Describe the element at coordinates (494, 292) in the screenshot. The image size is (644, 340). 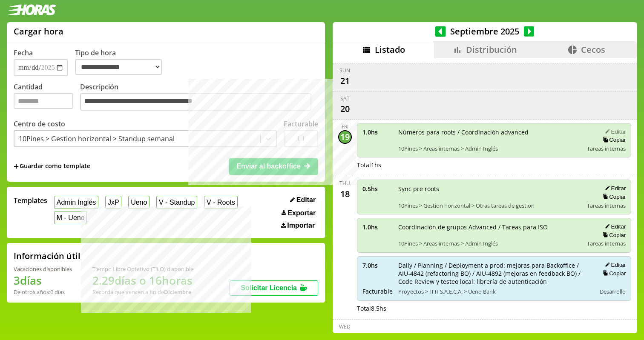
I see `span: Proyectos > ITTI S.A.E.C.A. > Ueno Bank` at that location.